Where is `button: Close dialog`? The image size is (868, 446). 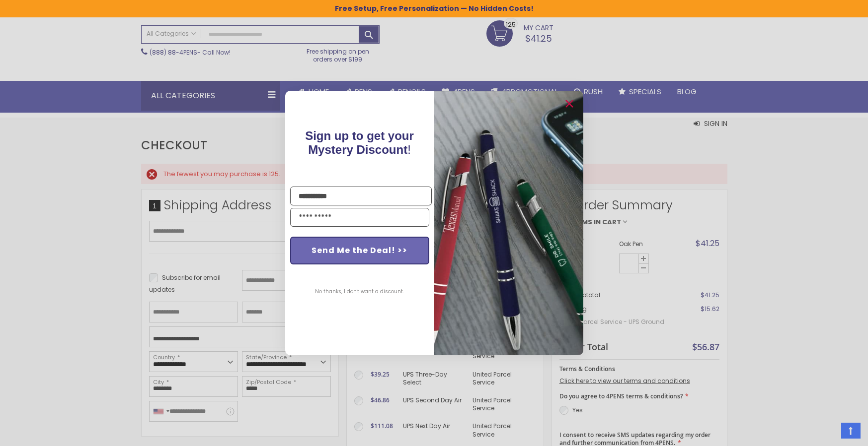 button: Close dialog is located at coordinates (569, 104).